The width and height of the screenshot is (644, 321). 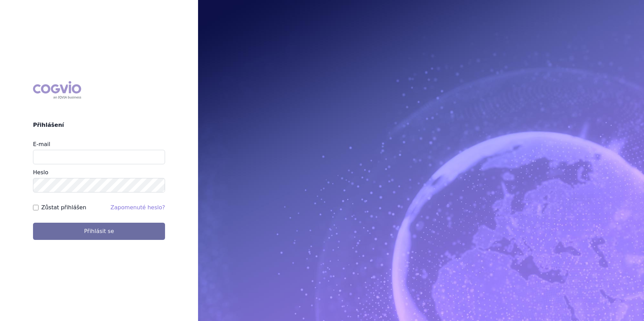 What do you see at coordinates (42, 144) in the screenshot?
I see `label: E-mail` at bounding box center [42, 144].